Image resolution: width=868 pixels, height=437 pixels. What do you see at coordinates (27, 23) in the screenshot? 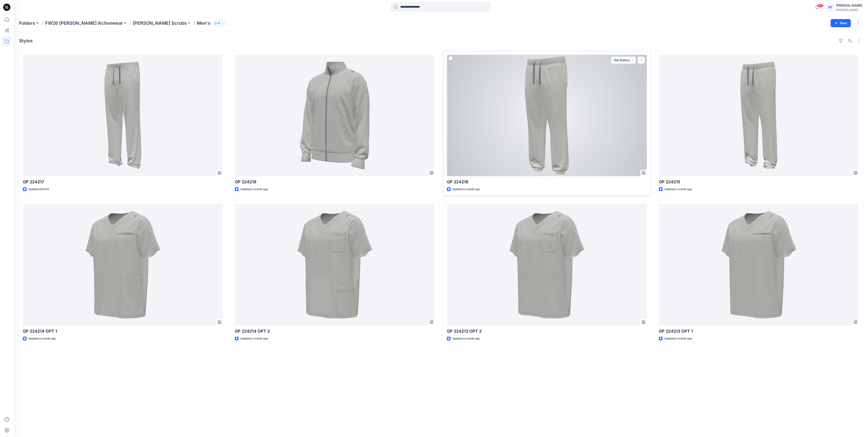
I see `a: Folders` at bounding box center [27, 23].